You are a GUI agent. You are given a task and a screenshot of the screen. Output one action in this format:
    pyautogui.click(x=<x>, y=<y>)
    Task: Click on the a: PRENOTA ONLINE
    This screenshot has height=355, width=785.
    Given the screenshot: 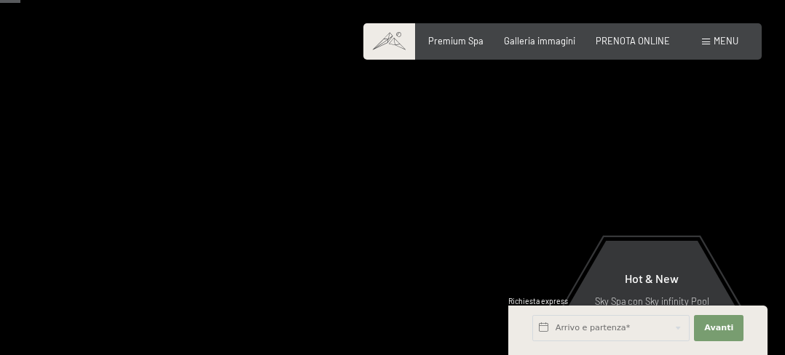 What is the action you would take?
    pyautogui.click(x=633, y=41)
    